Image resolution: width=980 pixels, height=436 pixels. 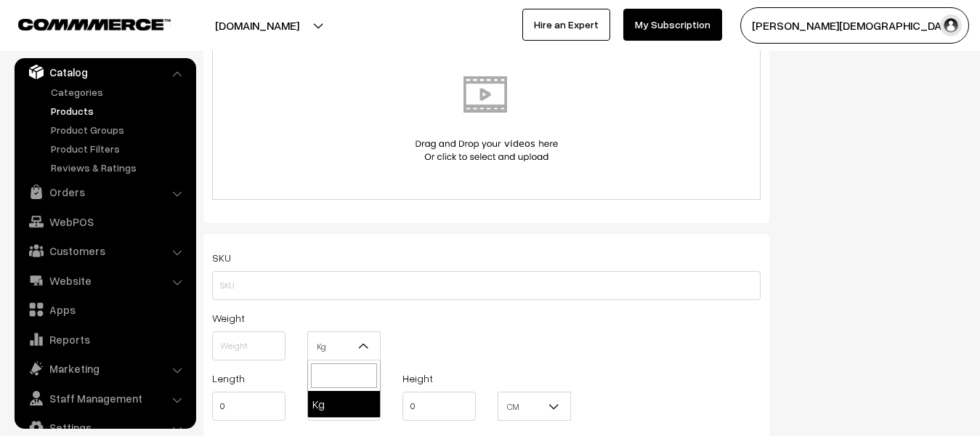 I want to click on span: Kg, so click(x=343, y=346).